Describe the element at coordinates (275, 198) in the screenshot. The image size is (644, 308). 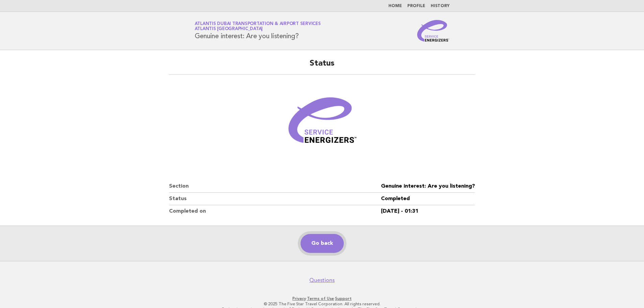
I see `dt: Status` at that location.